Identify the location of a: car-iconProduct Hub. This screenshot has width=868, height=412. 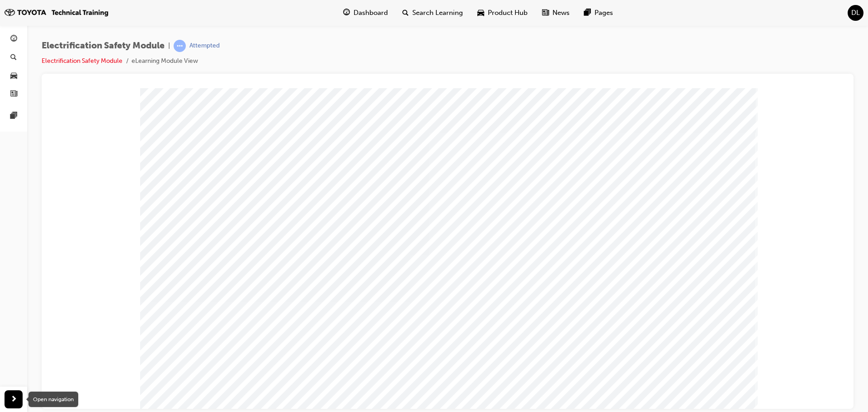
(502, 13).